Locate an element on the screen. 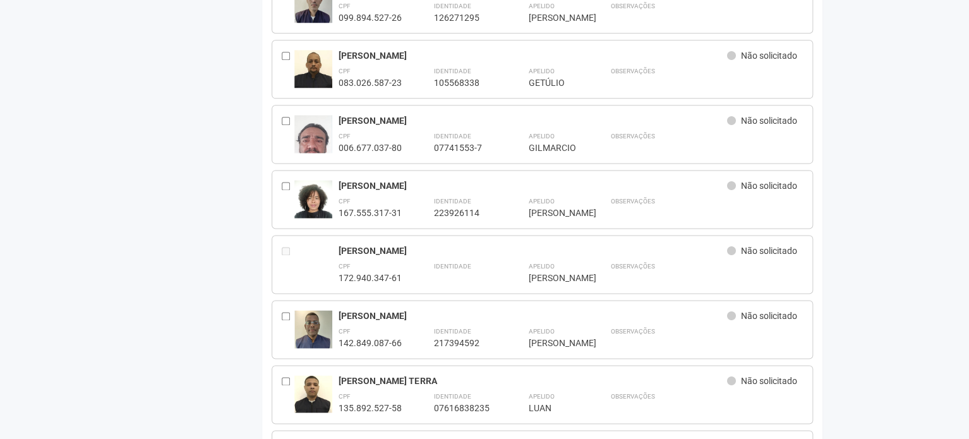 Image resolution: width=969 pixels, height=439 pixels. div: 223926114 is located at coordinates (465, 213).